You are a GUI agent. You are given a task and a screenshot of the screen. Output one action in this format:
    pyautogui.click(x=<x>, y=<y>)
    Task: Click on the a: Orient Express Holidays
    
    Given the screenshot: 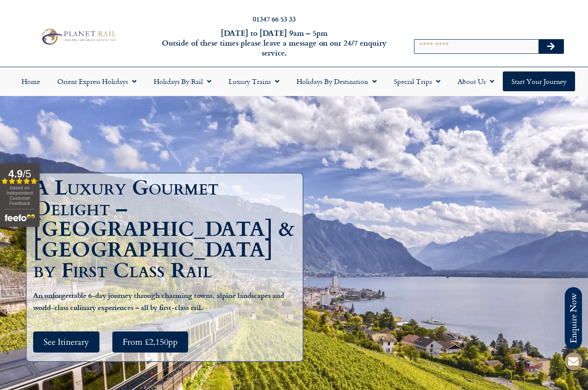 What is the action you would take?
    pyautogui.click(x=97, y=81)
    